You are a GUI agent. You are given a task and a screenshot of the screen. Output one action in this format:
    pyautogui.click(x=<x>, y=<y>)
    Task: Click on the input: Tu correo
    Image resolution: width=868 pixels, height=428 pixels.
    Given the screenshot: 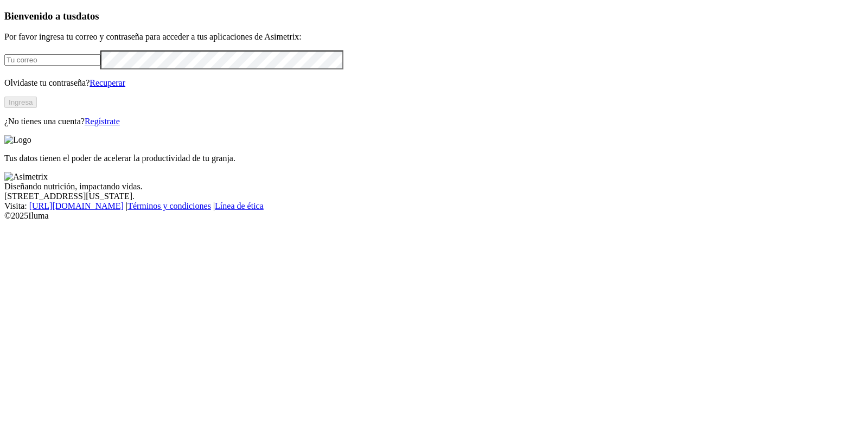 What is the action you would take?
    pyautogui.click(x=52, y=60)
    